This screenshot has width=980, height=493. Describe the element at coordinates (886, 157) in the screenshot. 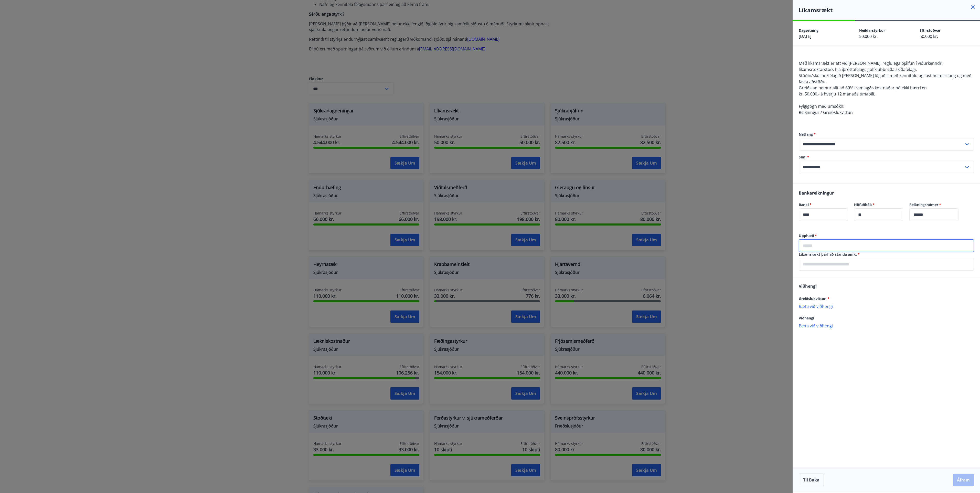

I see `label: Sími` at that location.